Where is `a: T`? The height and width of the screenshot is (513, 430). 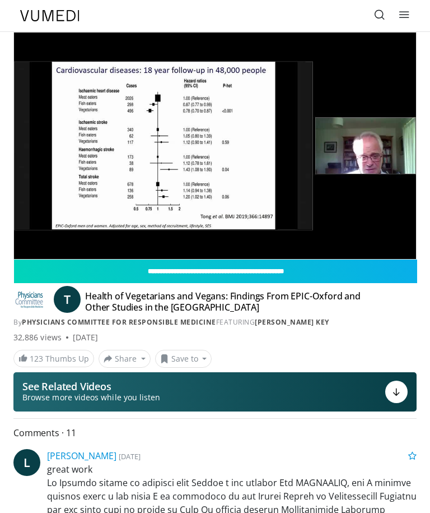 a: T is located at coordinates (67, 299).